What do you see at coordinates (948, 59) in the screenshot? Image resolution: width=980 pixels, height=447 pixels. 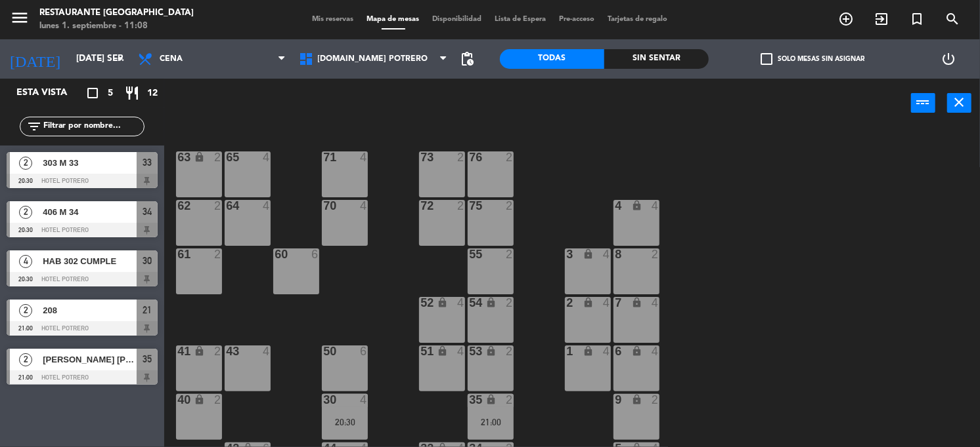 I see `i: power_settings_new` at bounding box center [948, 59].